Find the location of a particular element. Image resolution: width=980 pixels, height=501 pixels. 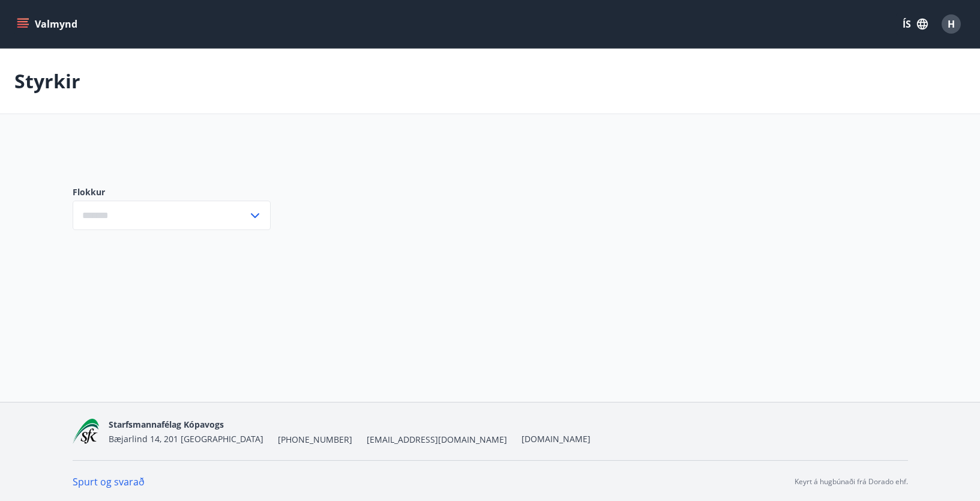

button: menu is located at coordinates (48, 24).